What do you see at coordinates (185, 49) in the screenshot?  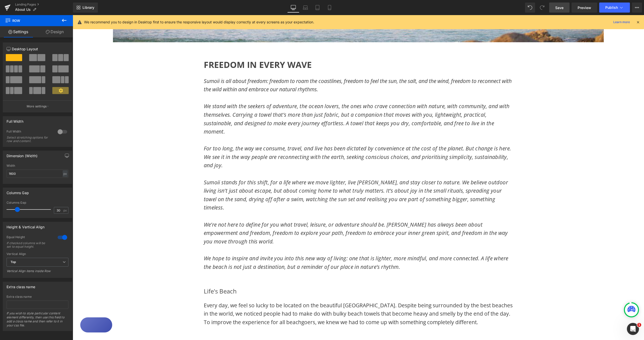 I see `span: FREEDOM IN EVERY WAVE` at bounding box center [185, 49].